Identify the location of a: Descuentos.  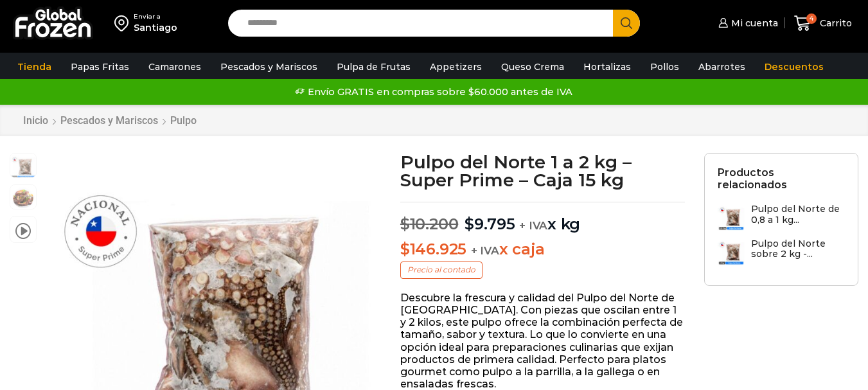
(794, 67).